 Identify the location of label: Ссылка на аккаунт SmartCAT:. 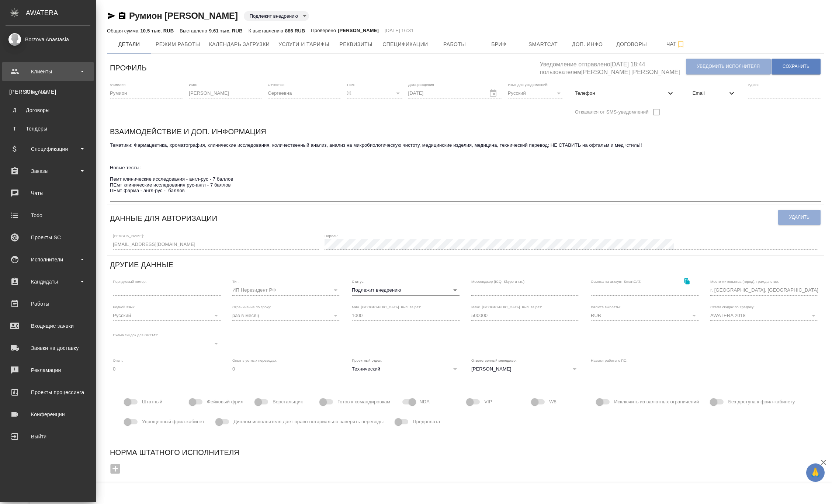
(616, 282).